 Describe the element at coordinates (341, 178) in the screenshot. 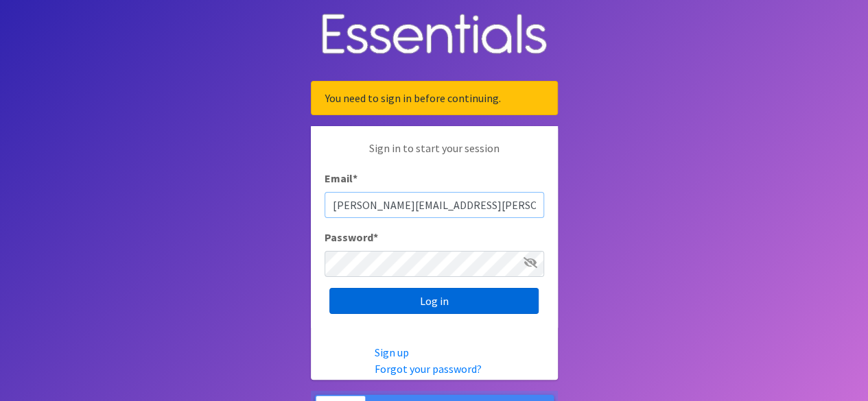

I see `label: Email` at that location.